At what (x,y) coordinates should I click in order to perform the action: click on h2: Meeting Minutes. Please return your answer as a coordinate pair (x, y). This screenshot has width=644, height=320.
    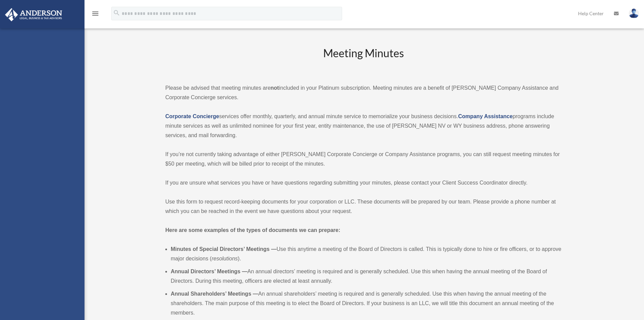
    Looking at the image, I should click on (363, 59).